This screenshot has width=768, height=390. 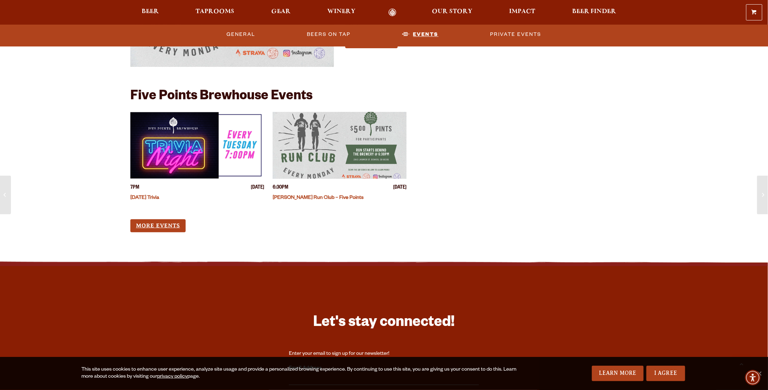 What do you see at coordinates (341, 12) in the screenshot?
I see `a: Winery` at bounding box center [341, 12].